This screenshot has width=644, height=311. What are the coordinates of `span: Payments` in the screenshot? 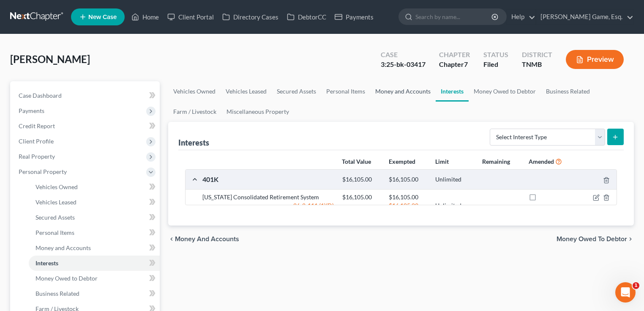 It's located at (31, 111).